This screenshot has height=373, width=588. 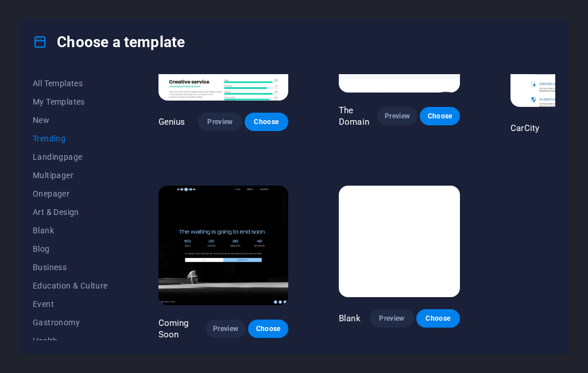 I want to click on span: Event, so click(x=70, y=304).